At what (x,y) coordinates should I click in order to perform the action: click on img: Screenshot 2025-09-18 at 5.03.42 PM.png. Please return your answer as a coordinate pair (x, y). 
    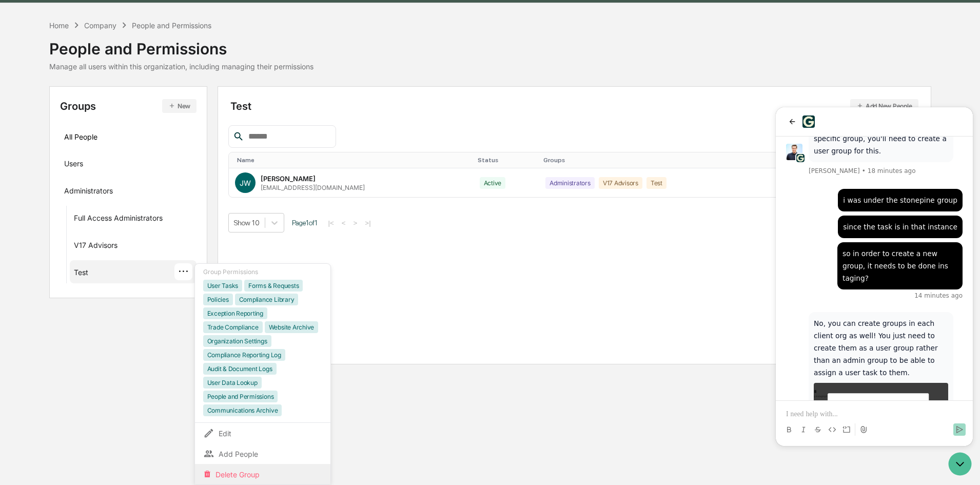
    Looking at the image, I should click on (106, 319).